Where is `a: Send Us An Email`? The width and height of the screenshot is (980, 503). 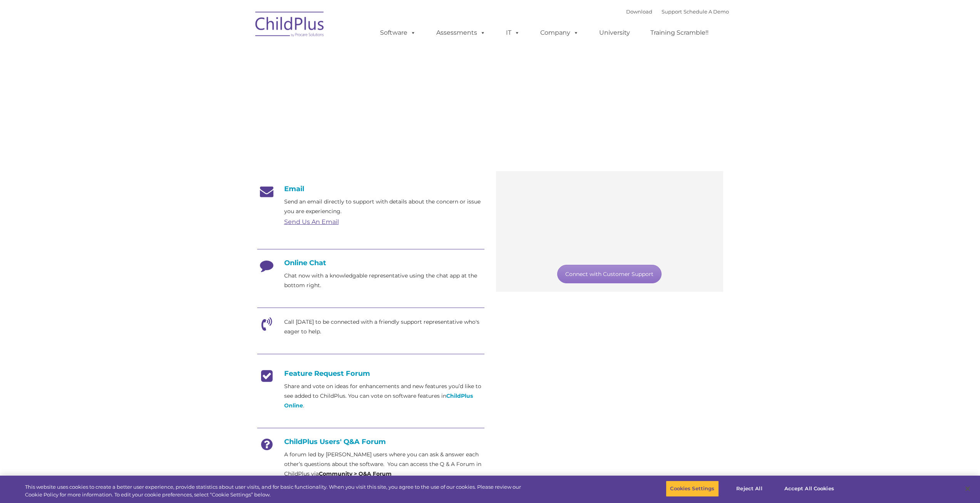
a: Send Us An Email is located at coordinates (312, 222).